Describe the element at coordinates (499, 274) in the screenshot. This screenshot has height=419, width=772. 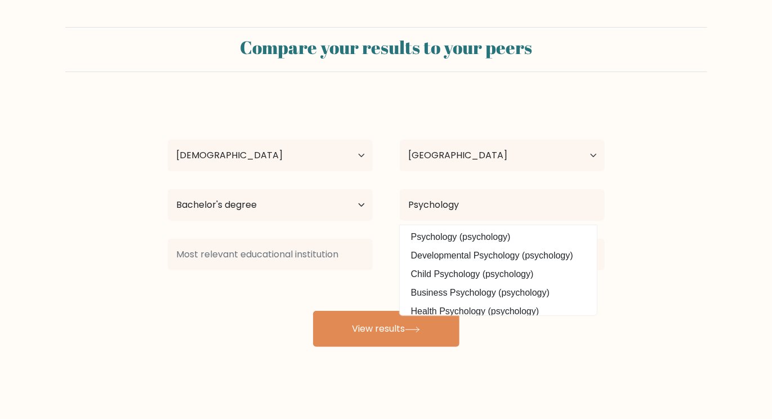
I see `option: Child Psychology (psychology)` at that location.